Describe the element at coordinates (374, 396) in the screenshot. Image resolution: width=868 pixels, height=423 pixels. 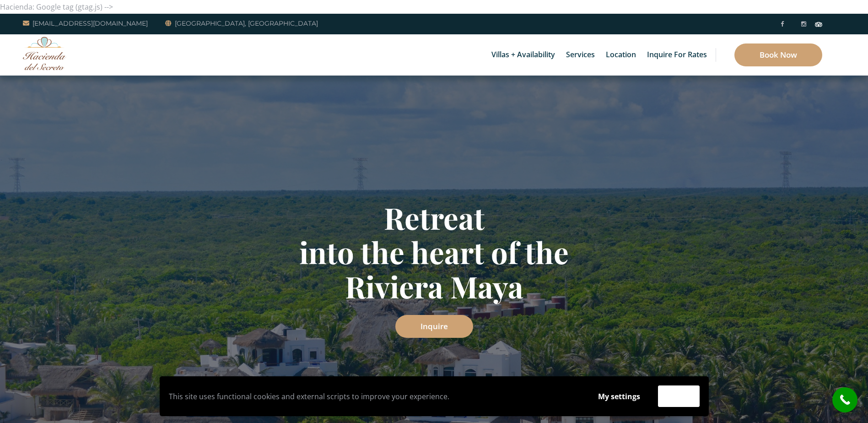
I see `p: This site uses functional cookies and external scripts to improve your experience.` at that location.